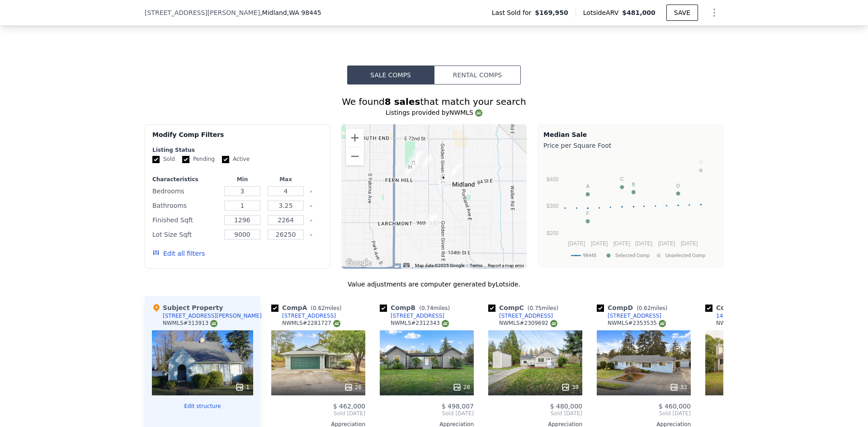 The image size is (868, 427). Describe the element at coordinates (304, 13) in the screenshot. I see `span: , WA 98445` at that location.